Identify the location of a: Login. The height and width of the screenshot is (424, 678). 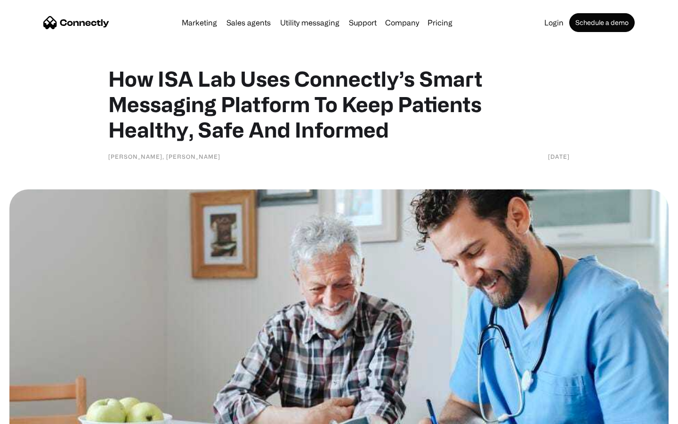
(554, 23).